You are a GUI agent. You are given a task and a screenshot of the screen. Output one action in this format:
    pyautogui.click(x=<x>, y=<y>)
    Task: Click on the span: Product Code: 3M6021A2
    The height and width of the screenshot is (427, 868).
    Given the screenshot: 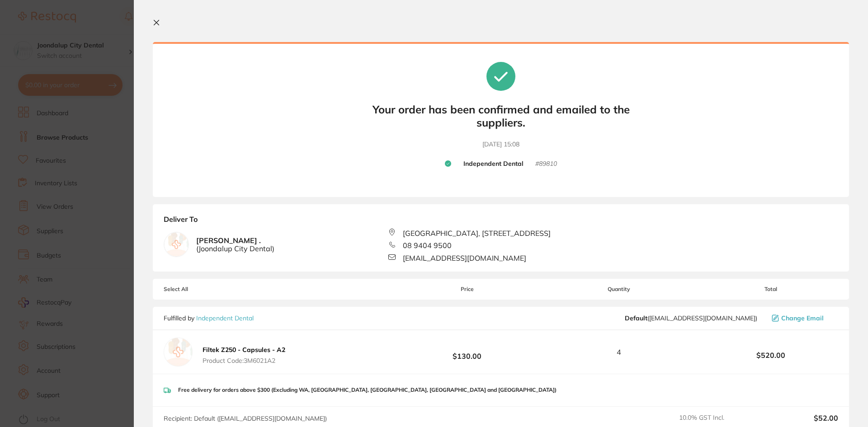 What is the action you would take?
    pyautogui.click(x=244, y=361)
    